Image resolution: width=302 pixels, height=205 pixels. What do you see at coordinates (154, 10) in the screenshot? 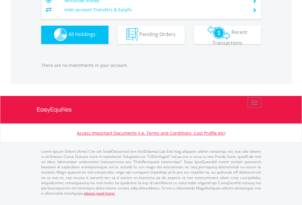
I see `td: Inter-account Transfers & EasyFx` at bounding box center [154, 10].